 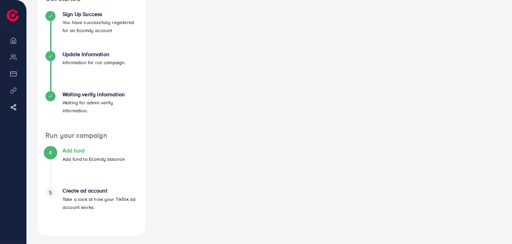 I want to click on li: Add fund, so click(x=91, y=168).